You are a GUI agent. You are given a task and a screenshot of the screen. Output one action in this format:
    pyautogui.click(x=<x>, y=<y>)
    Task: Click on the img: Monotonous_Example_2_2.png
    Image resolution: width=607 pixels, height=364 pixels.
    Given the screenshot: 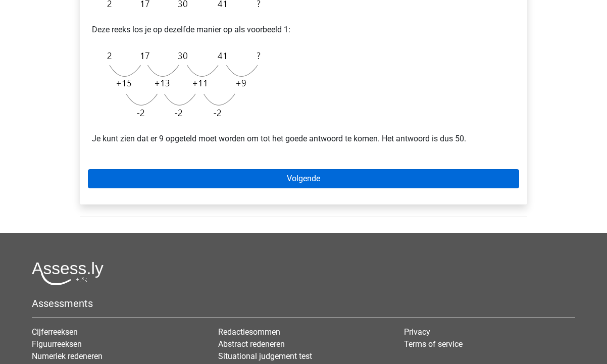 What is the action you would take?
    pyautogui.click(x=179, y=84)
    